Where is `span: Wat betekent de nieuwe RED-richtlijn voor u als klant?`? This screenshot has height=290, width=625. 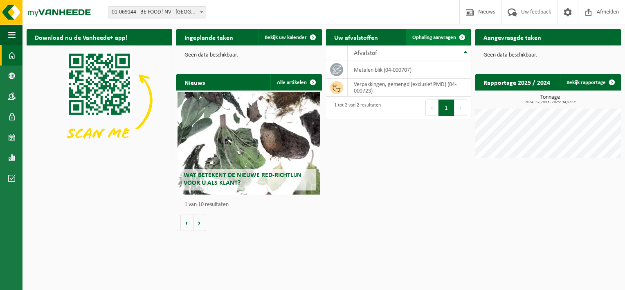 span: Wat betekent de nieuwe RED-richtlijn voor u als klant? is located at coordinates (243, 179).